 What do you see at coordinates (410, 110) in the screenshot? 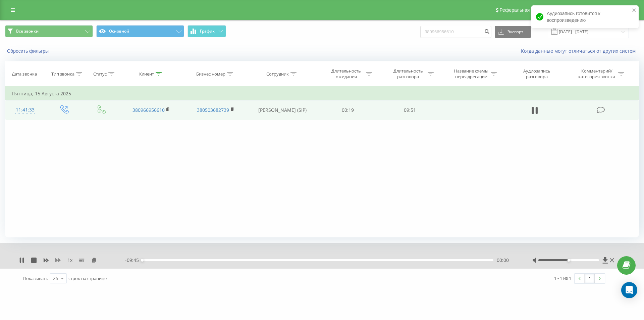
I see `td: 09:51` at bounding box center [410, 110].